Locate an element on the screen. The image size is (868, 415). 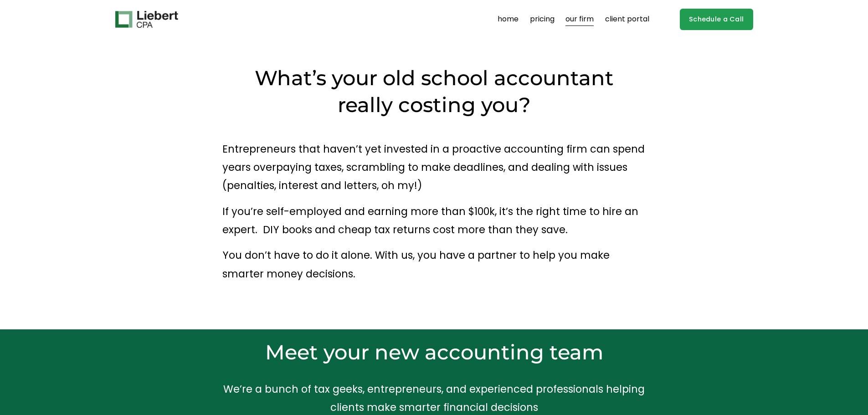
a: client portal is located at coordinates (627, 19).